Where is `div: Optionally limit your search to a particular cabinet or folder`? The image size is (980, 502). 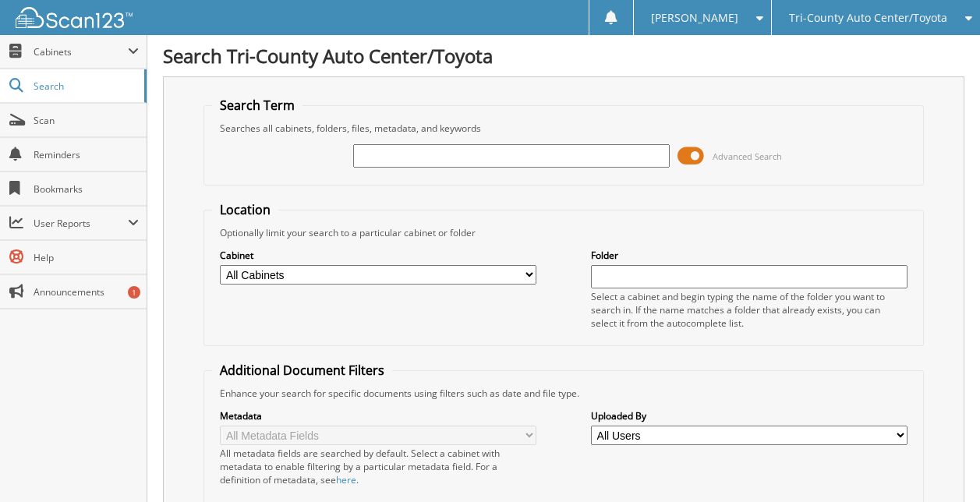
div: Optionally limit your search to a particular cabinet or folder is located at coordinates (563, 232).